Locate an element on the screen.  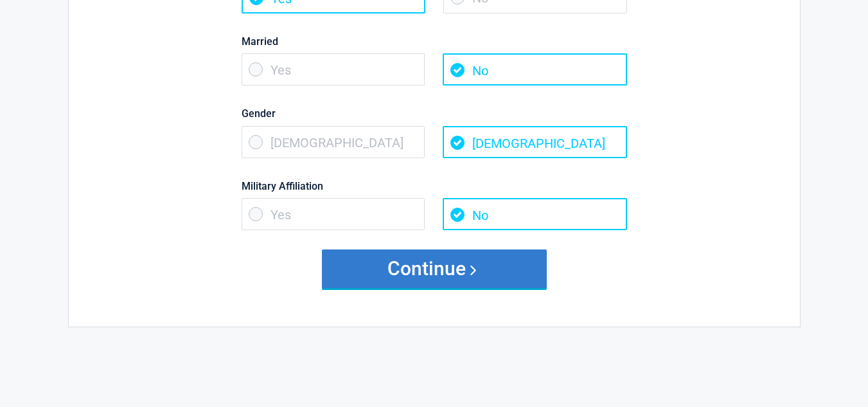
label: Gender is located at coordinates (434, 113).